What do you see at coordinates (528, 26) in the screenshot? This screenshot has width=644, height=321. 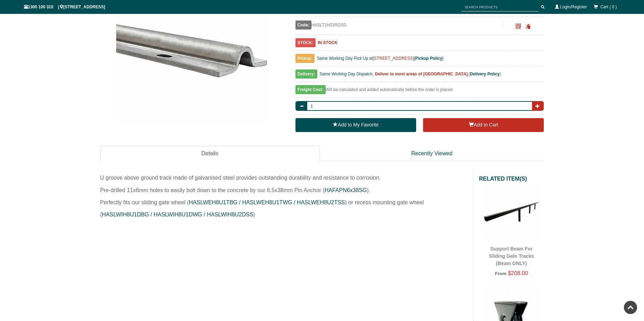 I see `span: Click to copy the URL` at bounding box center [528, 26].